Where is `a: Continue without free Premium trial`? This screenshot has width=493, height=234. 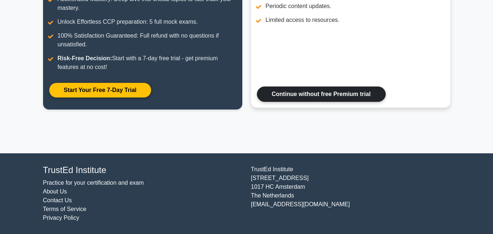
a: Continue without free Premium trial is located at coordinates (321, 94).